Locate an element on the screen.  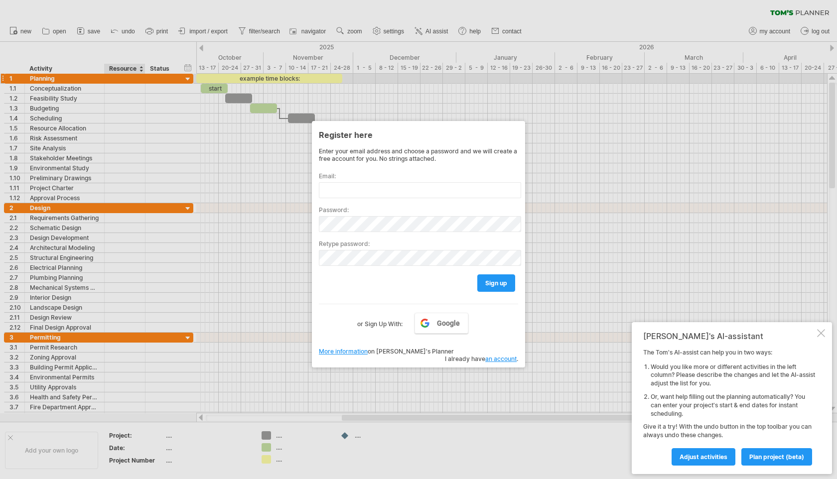
div: Enter your email address and choose a password and we will create a free account for you. No stri... is located at coordinates (418, 155).